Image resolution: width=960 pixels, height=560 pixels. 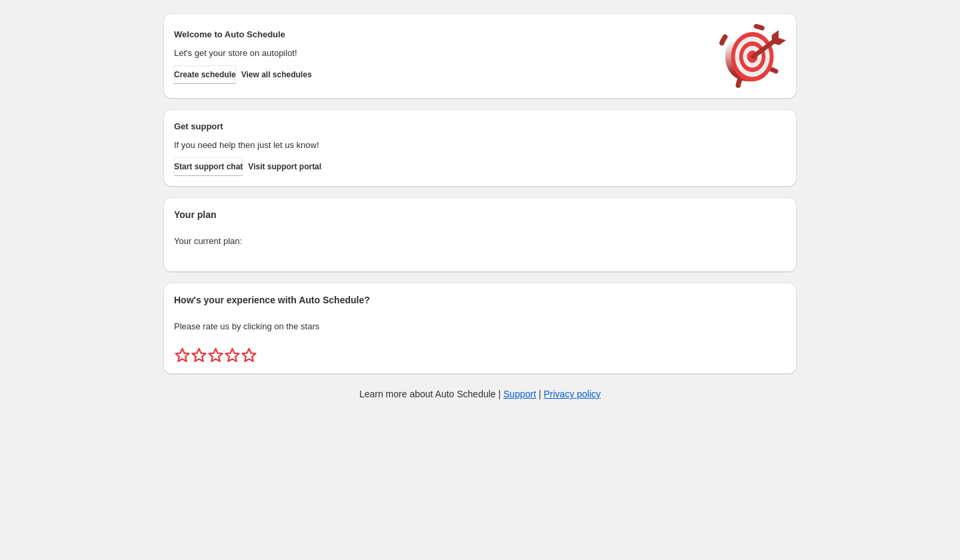 What do you see at coordinates (480, 326) in the screenshot?
I see `p: Please rate us by clicking on the stars` at bounding box center [480, 326].